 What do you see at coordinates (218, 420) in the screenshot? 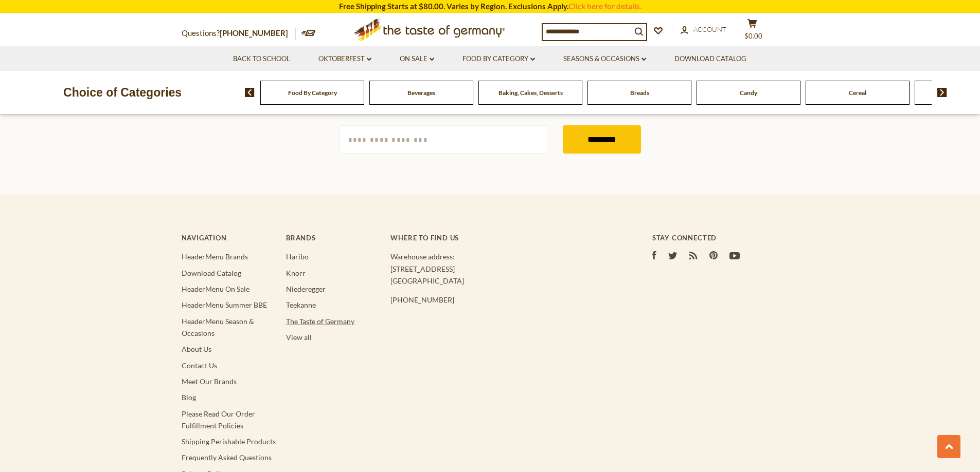
I see `a: Please Read Our Order Fulfillment Policies` at bounding box center [218, 420].